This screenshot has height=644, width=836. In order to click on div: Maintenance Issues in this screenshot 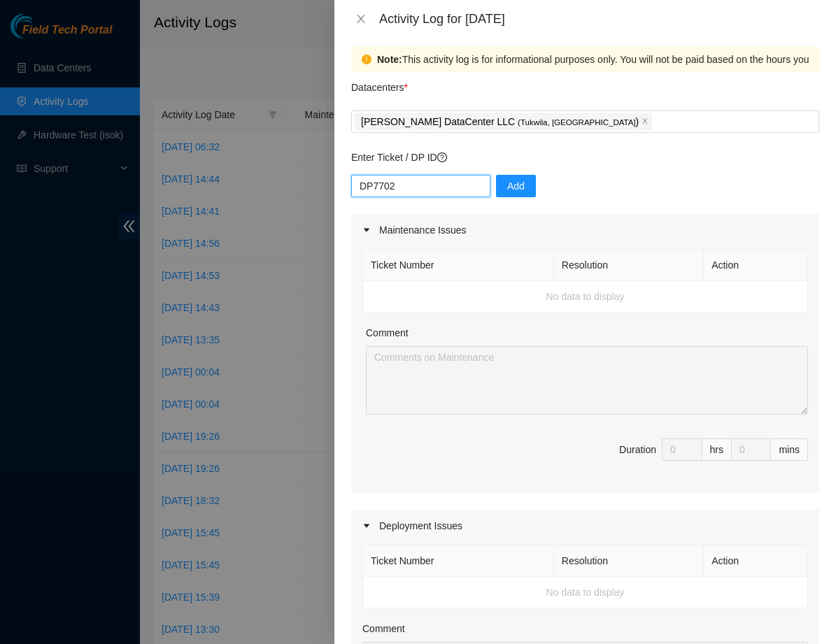, I will do `click(585, 230)`.